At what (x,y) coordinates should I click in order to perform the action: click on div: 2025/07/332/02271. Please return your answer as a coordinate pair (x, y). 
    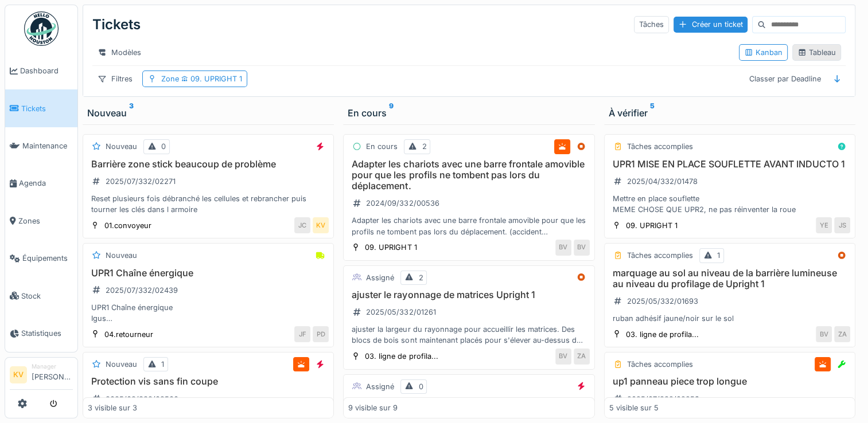
    Looking at the image, I should click on (141, 181).